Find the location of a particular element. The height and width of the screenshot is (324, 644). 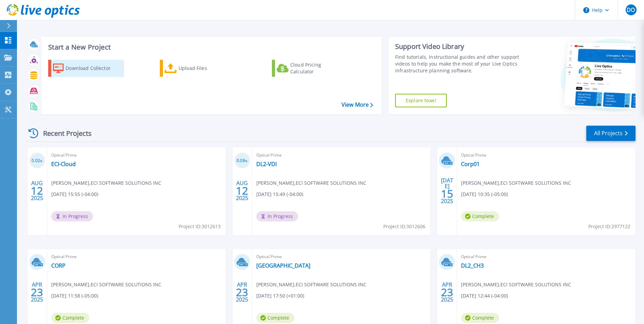

a: Download Collector is located at coordinates (86, 68).